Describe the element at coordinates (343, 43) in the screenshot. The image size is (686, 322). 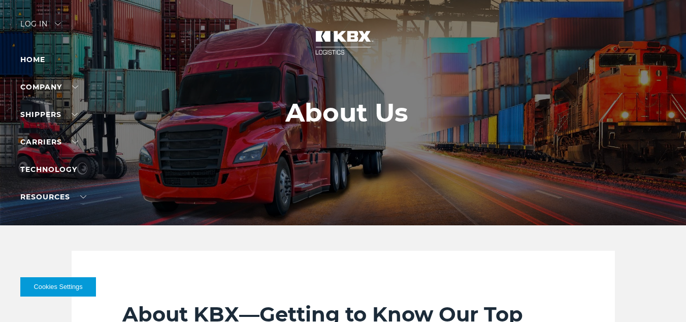
I see `img: kbx logo` at that location.